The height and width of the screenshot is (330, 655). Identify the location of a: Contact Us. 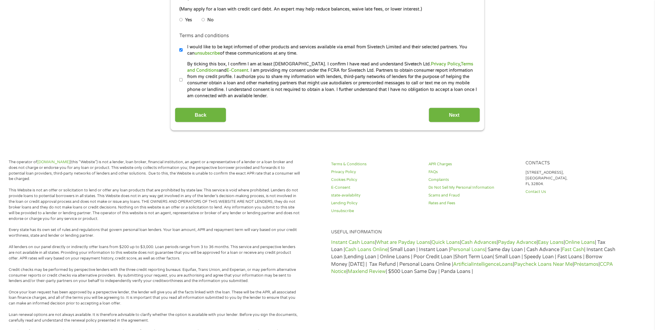
(571, 192).